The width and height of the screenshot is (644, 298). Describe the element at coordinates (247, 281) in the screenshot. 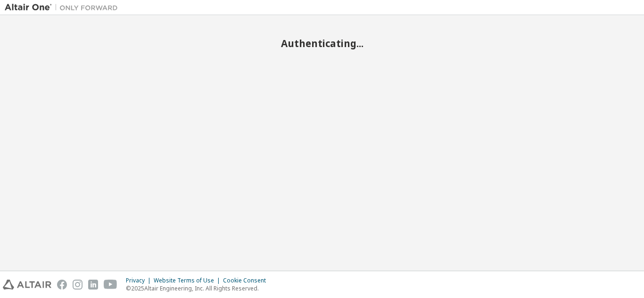

I see `div: Cookie Consent` at that location.